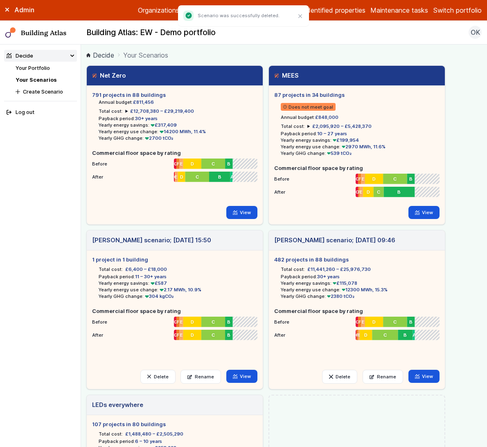 The image size is (487, 447). I want to click on span: 10 – 27 years, so click(332, 134).